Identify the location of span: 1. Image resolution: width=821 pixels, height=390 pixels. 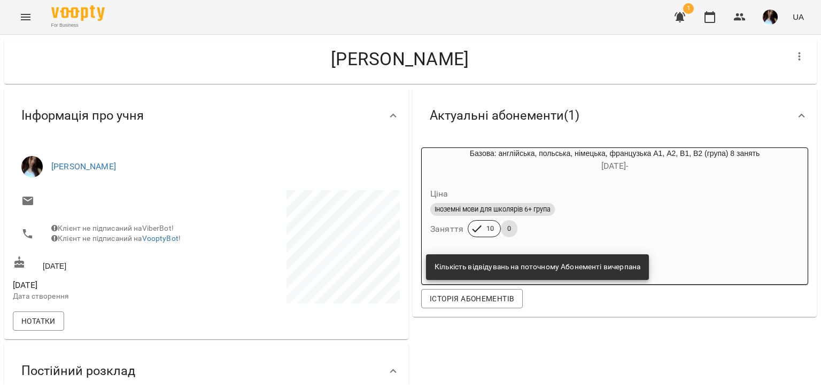
(688, 9).